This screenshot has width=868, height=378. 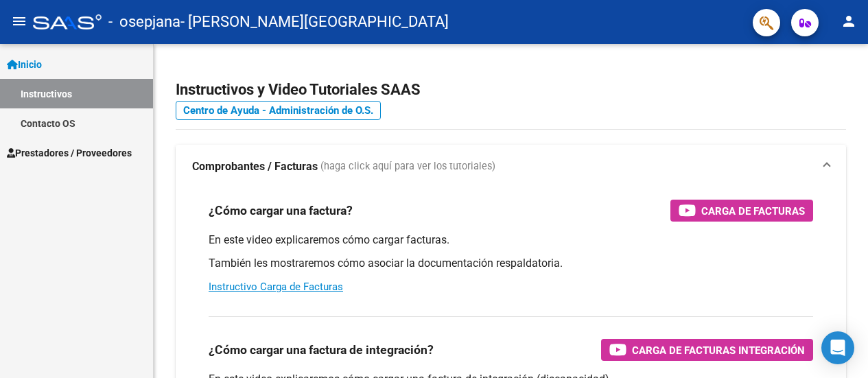 What do you see at coordinates (19, 21) in the screenshot?
I see `mat-icon: menu` at bounding box center [19, 21].